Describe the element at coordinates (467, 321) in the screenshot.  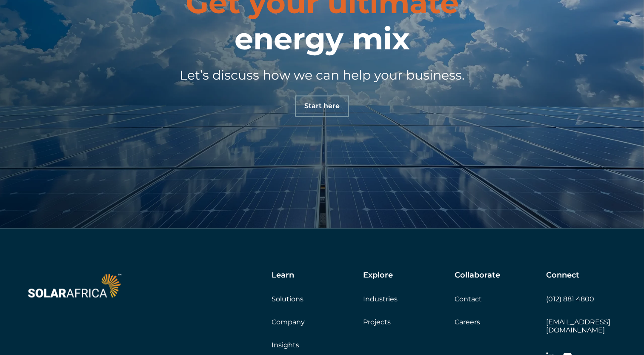
I see `a: Careers` at that location.